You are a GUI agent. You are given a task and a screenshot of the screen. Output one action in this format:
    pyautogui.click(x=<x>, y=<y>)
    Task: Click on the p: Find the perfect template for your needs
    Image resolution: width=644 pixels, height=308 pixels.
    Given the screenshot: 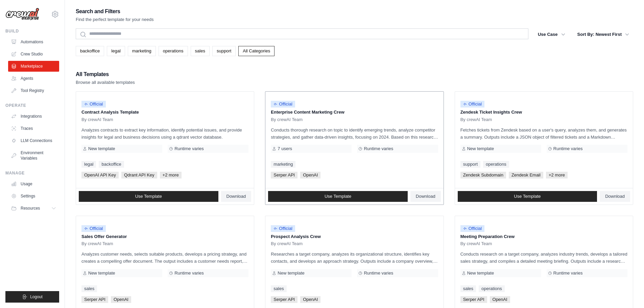 What is the action you would take?
    pyautogui.click(x=114, y=19)
    